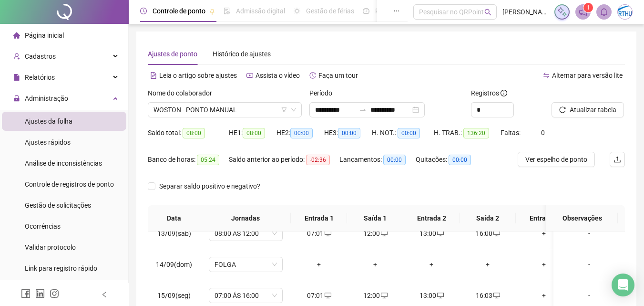 This screenshot has width=644, height=306. I want to click on span: 0, so click(543, 133).